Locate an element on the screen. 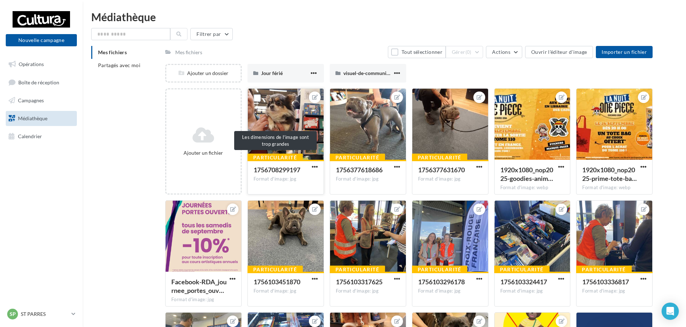  span: Importer un fichier is located at coordinates (624, 52).